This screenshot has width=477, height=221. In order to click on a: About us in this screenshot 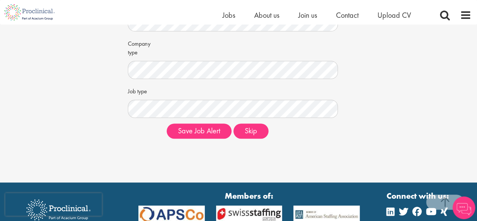, I will do `click(267, 15)`.